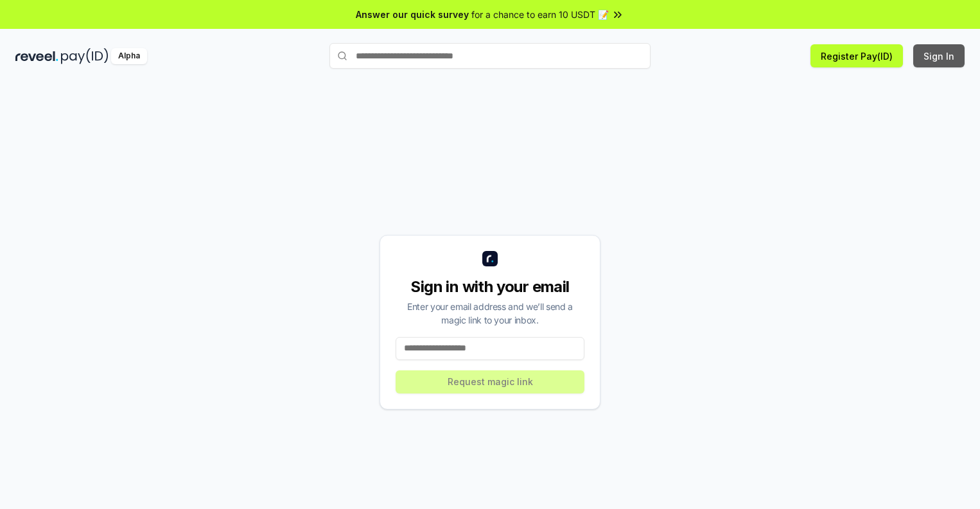 This screenshot has height=509, width=980. I want to click on span: Answer our quick survey, so click(413, 14).